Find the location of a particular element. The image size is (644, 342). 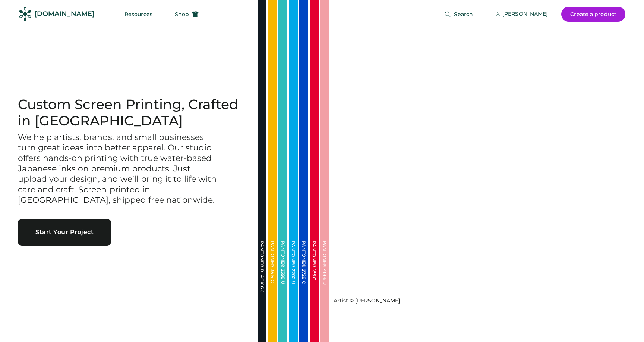

button: Resources is located at coordinates (138, 14).